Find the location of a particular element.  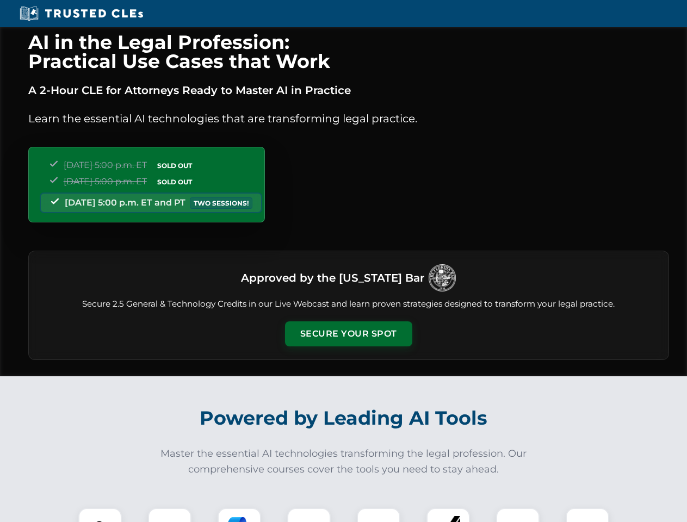

p: Master the essential AI technologies transforming the legal profession. Our comprehensive courses... is located at coordinates (344, 462).